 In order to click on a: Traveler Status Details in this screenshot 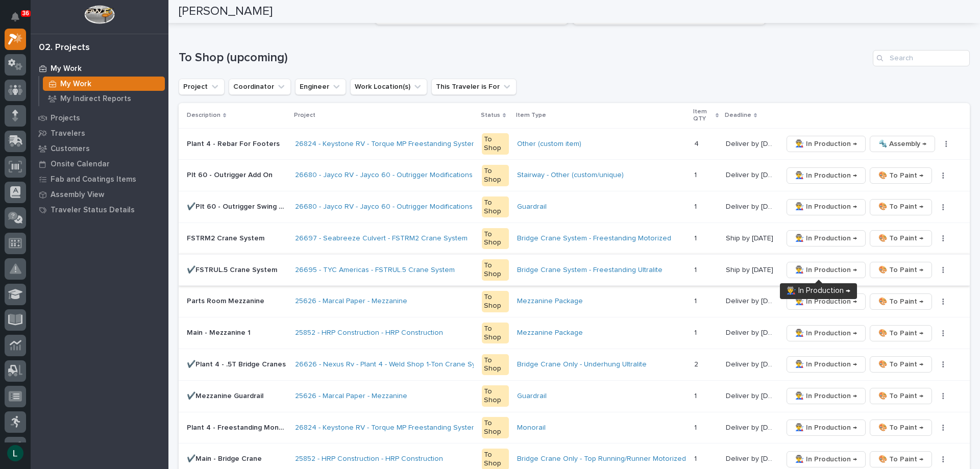, I will do `click(100, 209)`.